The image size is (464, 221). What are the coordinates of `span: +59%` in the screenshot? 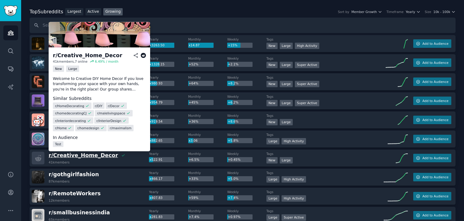 It's located at (194, 197).